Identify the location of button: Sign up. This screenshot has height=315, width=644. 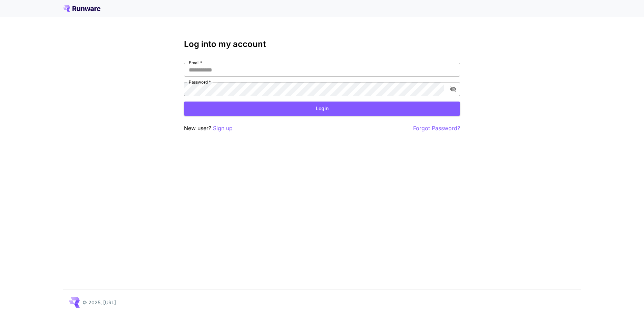
(222, 128).